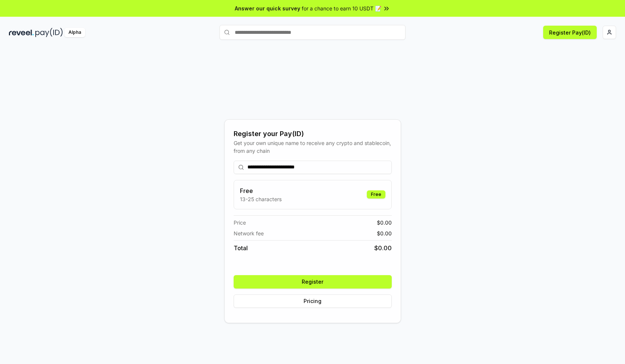 The image size is (625, 364). What do you see at coordinates (268, 8) in the screenshot?
I see `span: Answer our quick survey` at bounding box center [268, 8].